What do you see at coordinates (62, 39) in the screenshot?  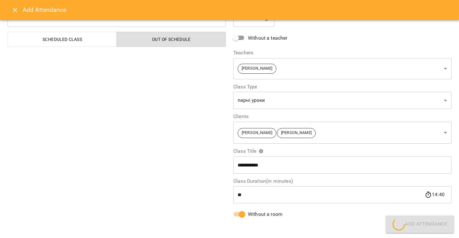 I see `span: Scheduled class` at bounding box center [62, 39].